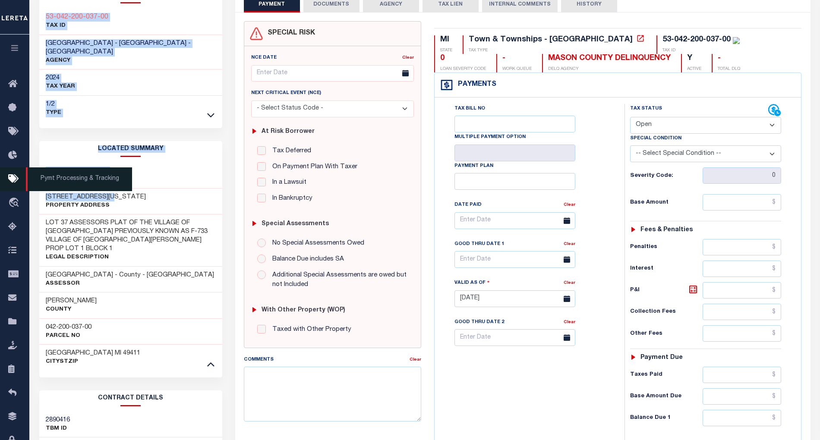 This screenshot has height=440, width=820. I want to click on label: Taxed with Other Property, so click(309, 330).